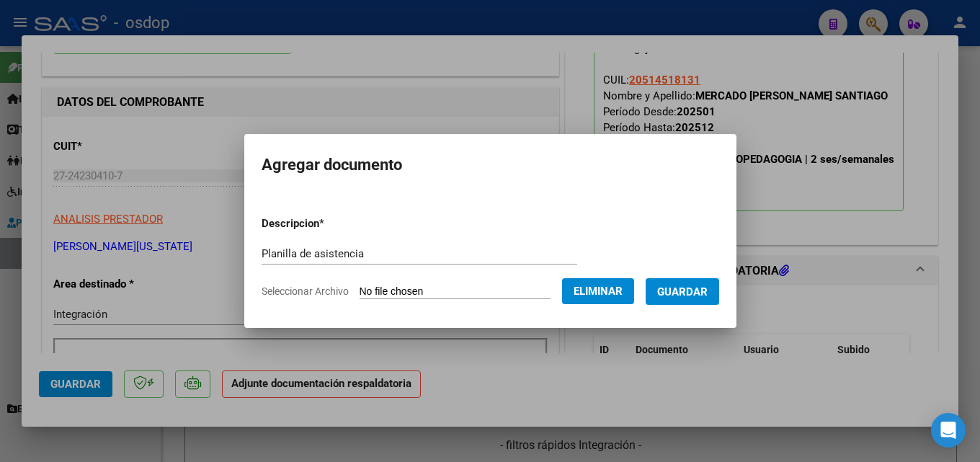 The image size is (980, 462). What do you see at coordinates (683, 292) in the screenshot?
I see `span: Guardar` at bounding box center [683, 292].